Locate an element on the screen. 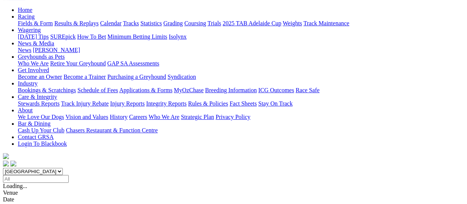 The image size is (467, 204). a: Rules & Policies is located at coordinates (208, 103).